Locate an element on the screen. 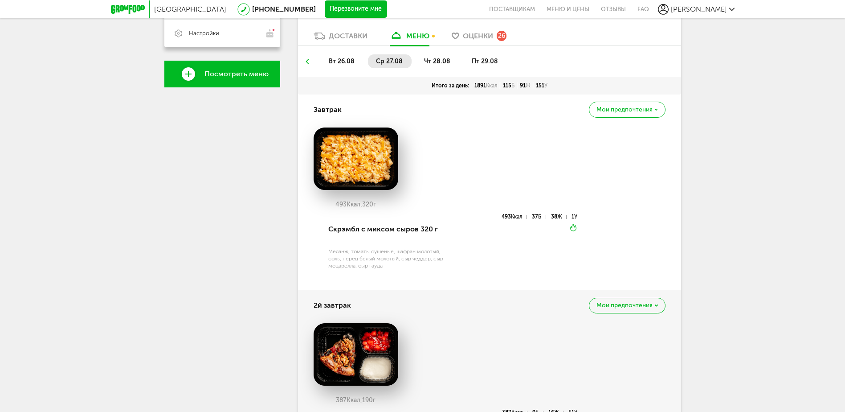 The width and height of the screenshot is (845, 412). div: Скрэмбл с миксом сыров 320 г is located at coordinates (390, 229).